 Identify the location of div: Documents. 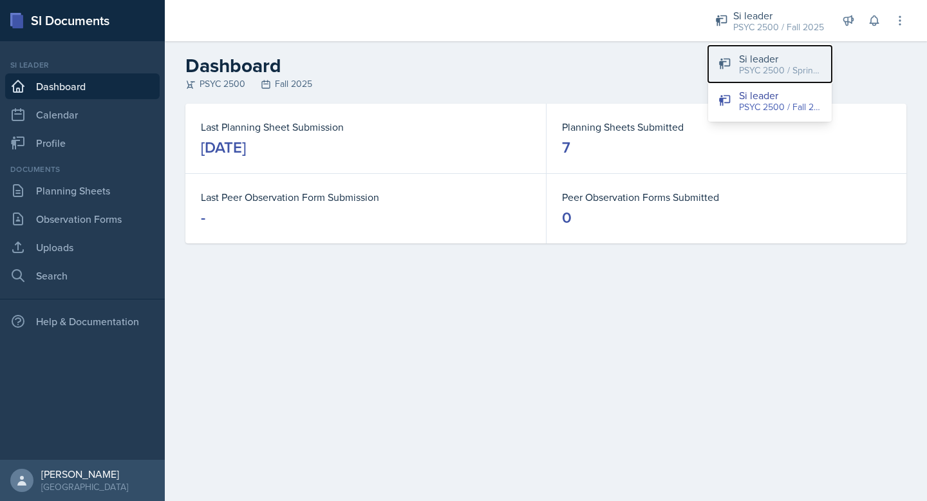
(82, 169).